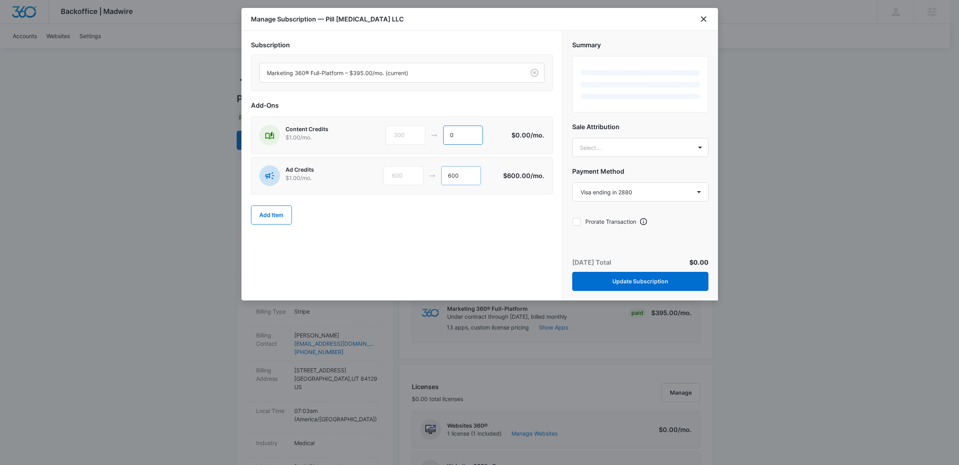 The width and height of the screenshot is (959, 465). I want to click on input: Subscription, so click(268, 73).